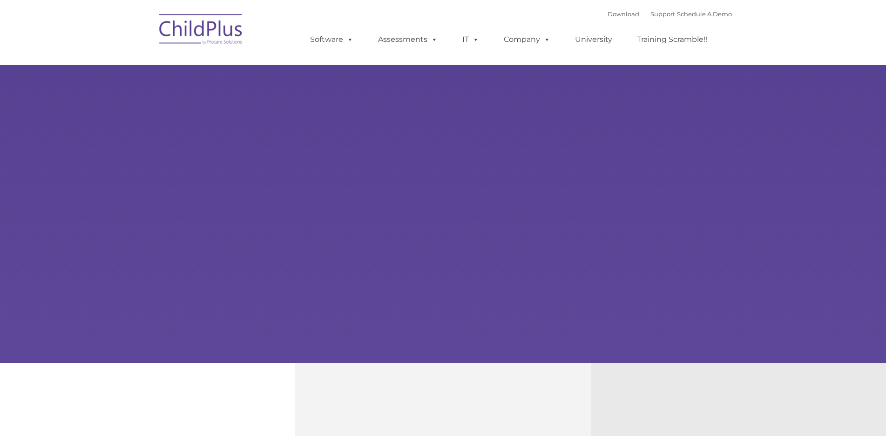 The image size is (886, 436). What do you see at coordinates (624, 14) in the screenshot?
I see `a: Download` at bounding box center [624, 14].